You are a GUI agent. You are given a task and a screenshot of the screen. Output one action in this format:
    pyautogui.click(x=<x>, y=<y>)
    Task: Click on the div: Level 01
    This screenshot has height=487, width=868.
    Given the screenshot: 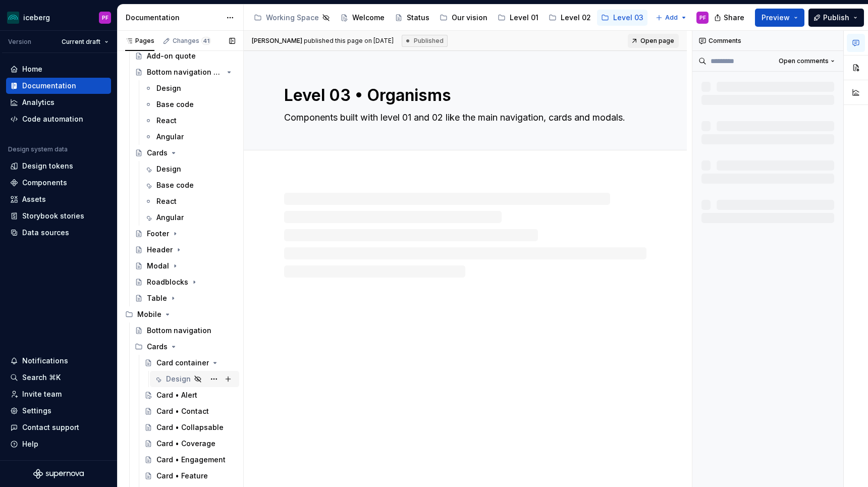 What is the action you would take?
    pyautogui.click(x=524, y=17)
    